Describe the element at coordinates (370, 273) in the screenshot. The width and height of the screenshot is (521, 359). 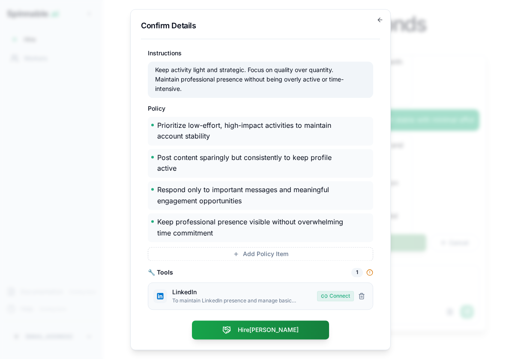
I see `div: Some tools need to be connected` at that location.